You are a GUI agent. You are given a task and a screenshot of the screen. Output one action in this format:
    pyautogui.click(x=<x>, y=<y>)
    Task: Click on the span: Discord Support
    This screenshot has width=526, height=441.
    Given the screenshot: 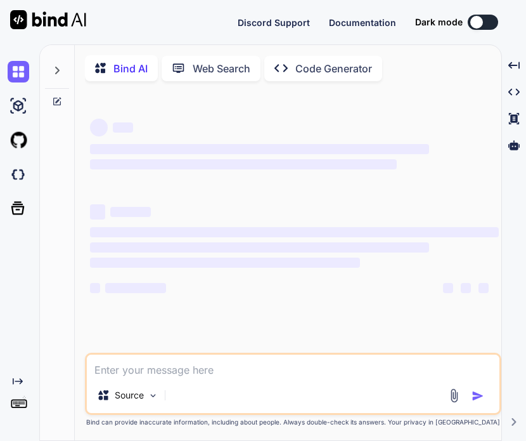 What is the action you would take?
    pyautogui.click(x=274, y=22)
    